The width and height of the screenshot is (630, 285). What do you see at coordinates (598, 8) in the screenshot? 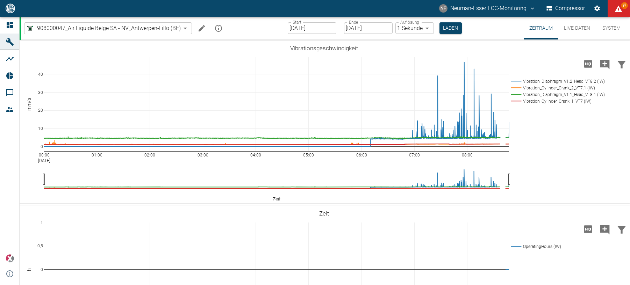
I see `button: Einstellungen` at bounding box center [598, 8].